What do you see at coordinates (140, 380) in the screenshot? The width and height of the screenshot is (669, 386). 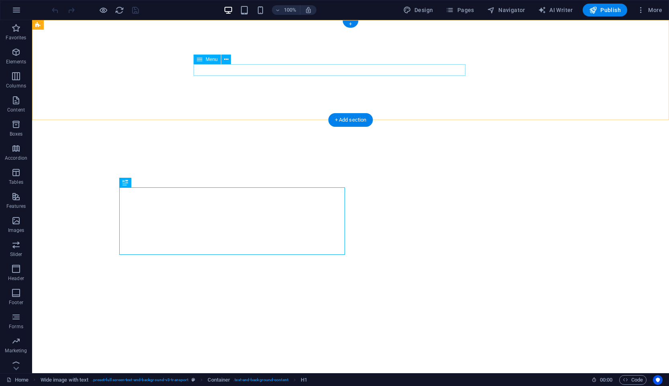 I see `span: . preset-fullscreen-text-and-background-v3-transport` at bounding box center [140, 380].